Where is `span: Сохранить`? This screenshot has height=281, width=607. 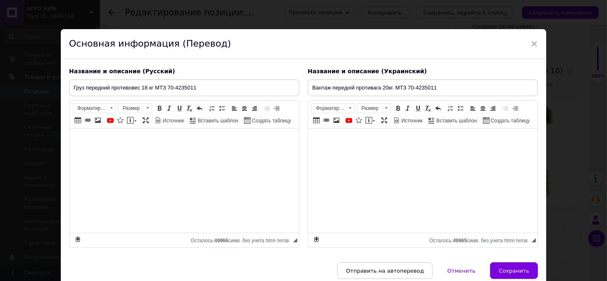 span: Сохранить is located at coordinates (514, 271).